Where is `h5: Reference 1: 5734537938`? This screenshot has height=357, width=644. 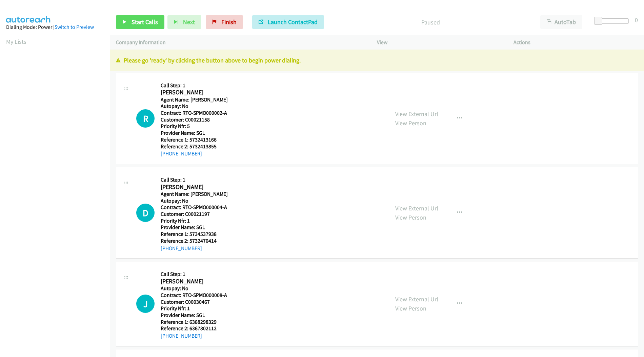
h5: Reference 1: 5734537938 is located at coordinates (196, 234).